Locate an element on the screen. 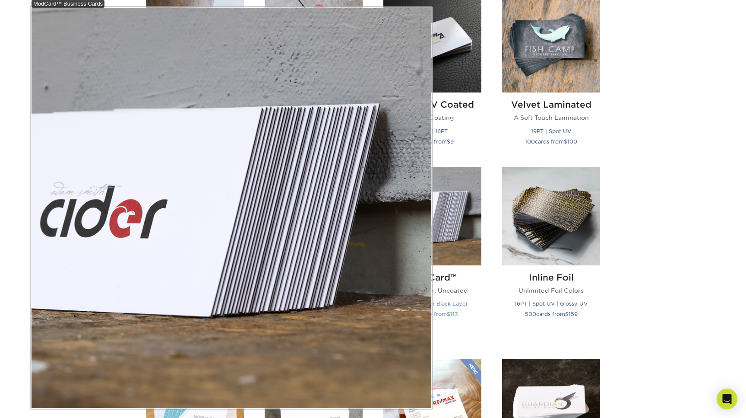 This screenshot has width=746, height=418. p: Unlimited Foil Colors is located at coordinates (551, 290).